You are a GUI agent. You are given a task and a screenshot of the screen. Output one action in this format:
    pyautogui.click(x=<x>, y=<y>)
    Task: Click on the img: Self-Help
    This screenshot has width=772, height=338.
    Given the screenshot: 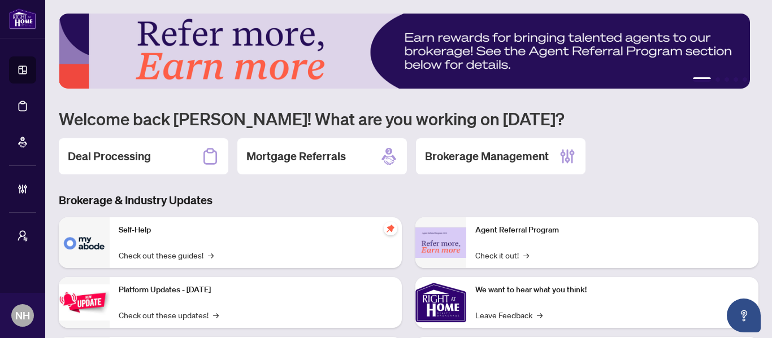 What is the action you would take?
    pyautogui.click(x=84, y=243)
    